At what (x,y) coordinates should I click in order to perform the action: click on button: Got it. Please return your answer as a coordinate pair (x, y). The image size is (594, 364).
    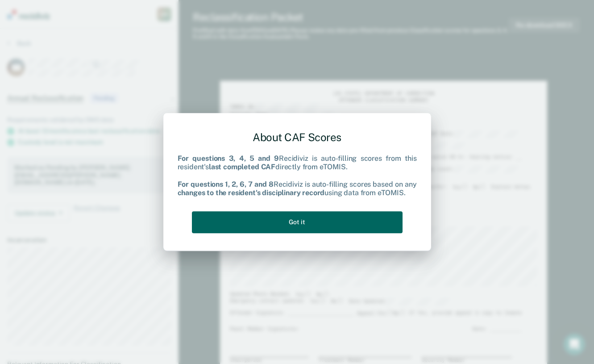
    Looking at the image, I should click on (298, 222).